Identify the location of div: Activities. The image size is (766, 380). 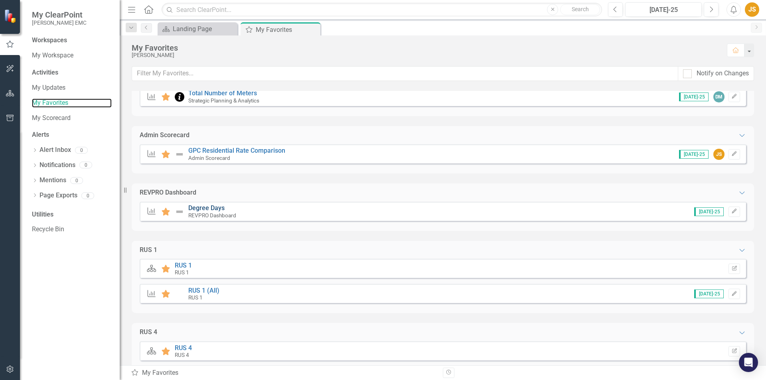
(72, 73).